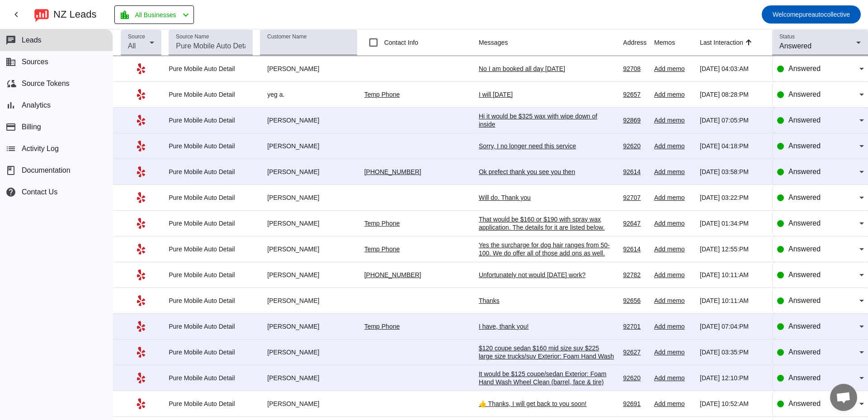  I want to click on span: Documentation, so click(46, 171).